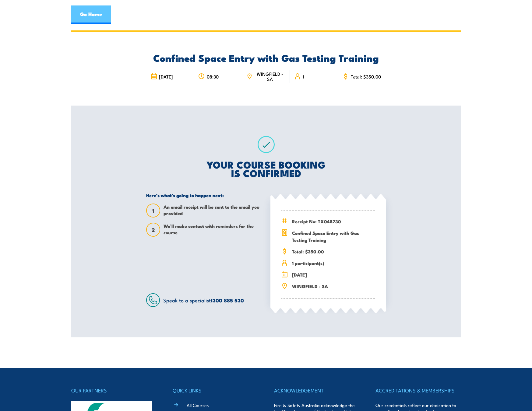 The height and width of the screenshot is (411, 532). Describe the element at coordinates (212, 76) in the screenshot. I see `span: 08:30` at that location.